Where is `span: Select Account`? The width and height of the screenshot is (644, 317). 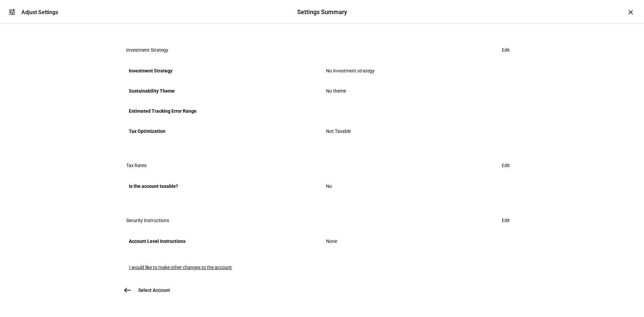
span: Select Account is located at coordinates (154, 290).